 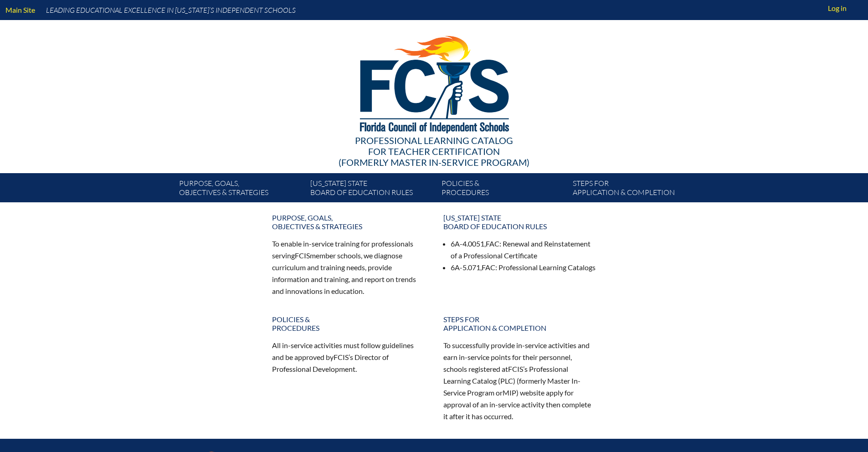 What do you see at coordinates (837, 8) in the screenshot?
I see `span: Log in` at bounding box center [837, 8].